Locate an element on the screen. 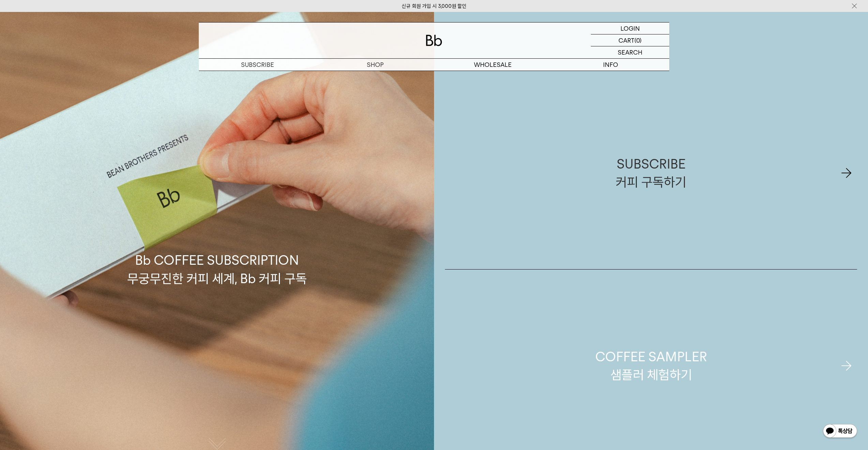  p: LOGIN is located at coordinates (631, 29).